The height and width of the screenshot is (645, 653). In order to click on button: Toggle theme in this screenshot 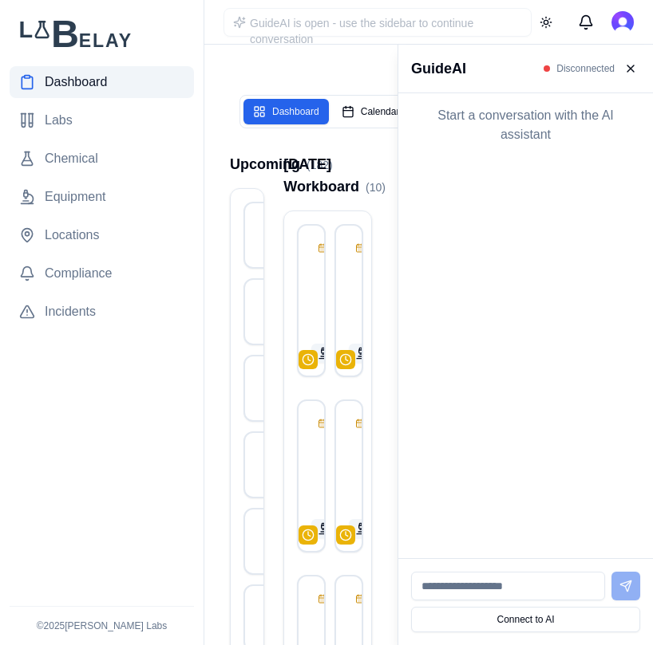, I will do `click(546, 22)`.